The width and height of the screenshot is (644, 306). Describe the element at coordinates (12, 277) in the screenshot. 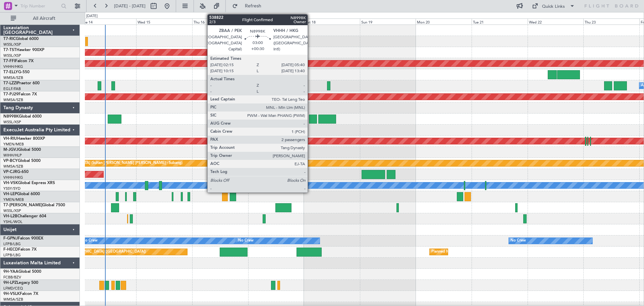

I see `a: FCBB/BZV` at that location.